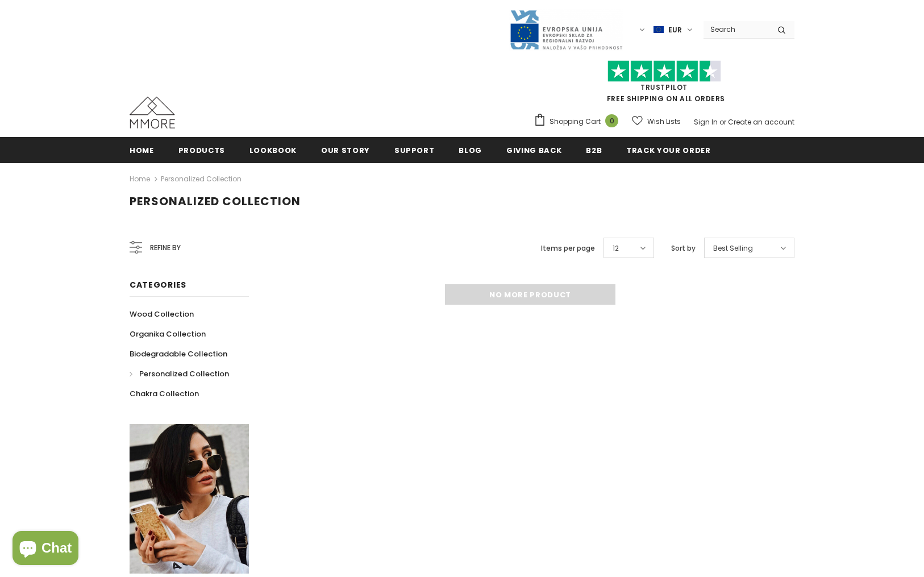  Describe the element at coordinates (705, 122) in the screenshot. I see `a: Sign In` at that location.